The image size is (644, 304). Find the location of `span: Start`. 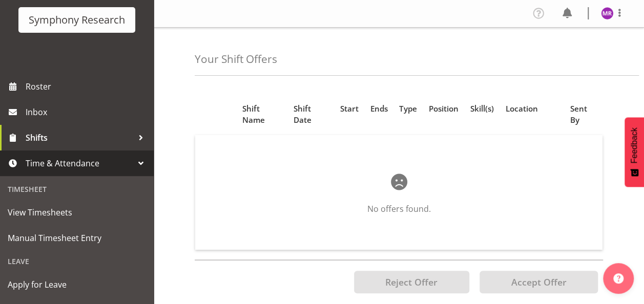

span: Start is located at coordinates (350, 109).